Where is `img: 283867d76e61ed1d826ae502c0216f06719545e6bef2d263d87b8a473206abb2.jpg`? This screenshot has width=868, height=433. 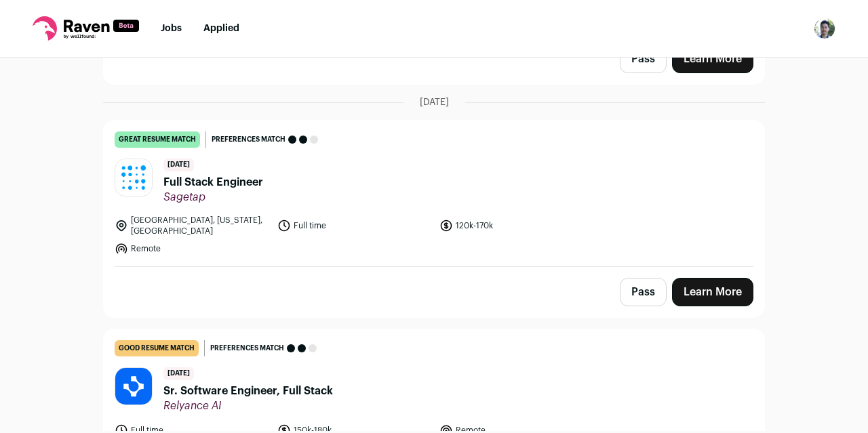
img: 283867d76e61ed1d826ae502c0216f06719545e6bef2d263d87b8a473206abb2.jpg is located at coordinates (134, 386).